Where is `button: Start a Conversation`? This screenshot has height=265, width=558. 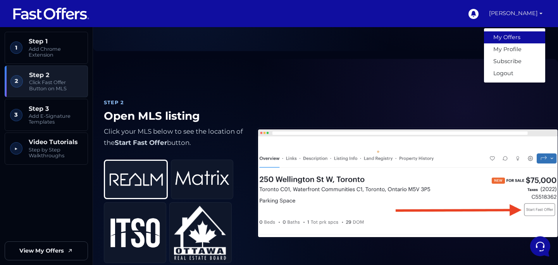 button: Start a Conversation is located at coordinates (77, 85).